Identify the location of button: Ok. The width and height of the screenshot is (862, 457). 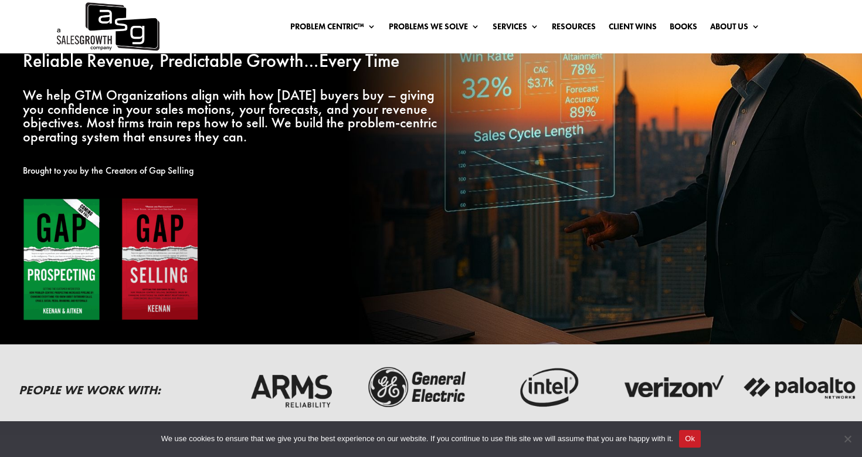
(690, 439).